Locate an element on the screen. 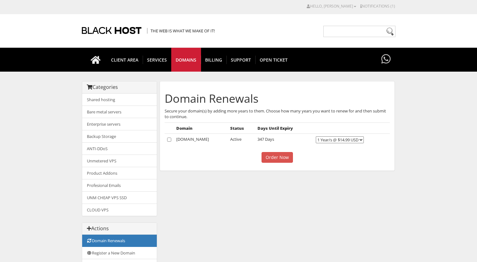 Image resolution: width=477 pixels, height=262 pixels. a: Register a New Domain is located at coordinates (120, 253).